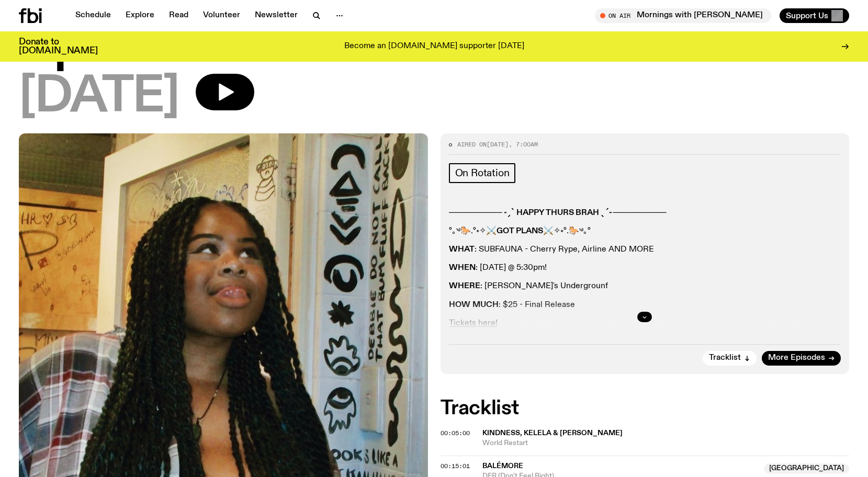 Image resolution: width=868 pixels, height=477 pixels. Describe the element at coordinates (455, 433) in the screenshot. I see `span: 00:05:00` at that location.